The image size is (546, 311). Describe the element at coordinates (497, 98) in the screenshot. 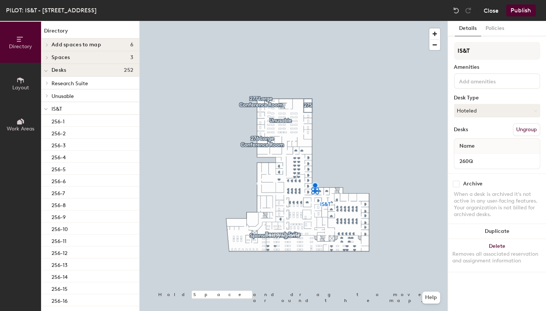

I see `div: Desk Type` at that location.